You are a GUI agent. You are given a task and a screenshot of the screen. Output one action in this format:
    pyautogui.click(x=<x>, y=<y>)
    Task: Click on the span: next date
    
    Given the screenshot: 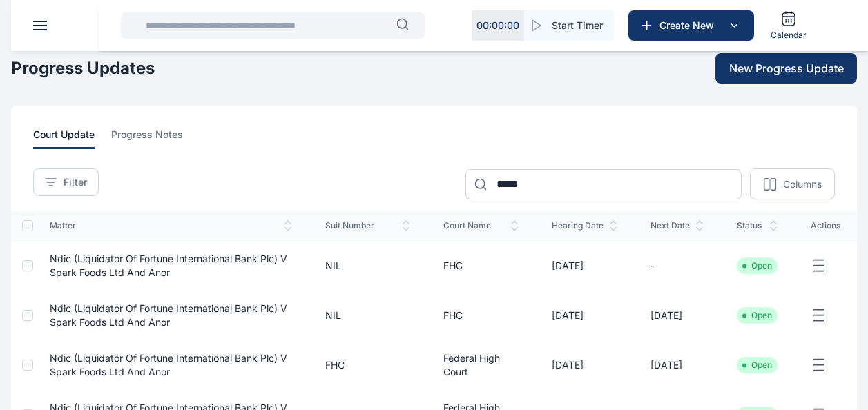 What is the action you would take?
    pyautogui.click(x=677, y=226)
    